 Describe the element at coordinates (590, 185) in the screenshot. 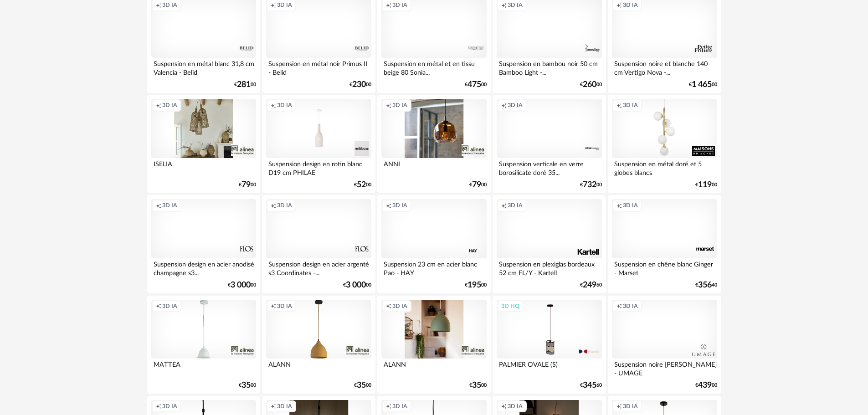

I see `span: 732` at that location.